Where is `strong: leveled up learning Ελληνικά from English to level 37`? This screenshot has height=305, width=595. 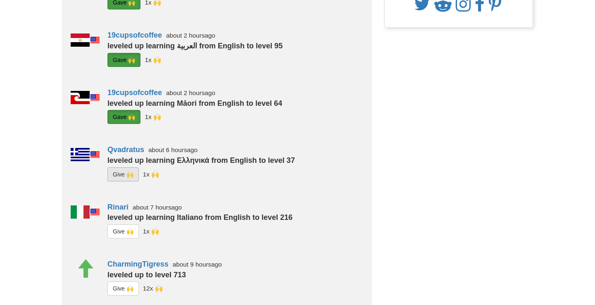 strong: leveled up learning Ελληνικά from English to level 37 is located at coordinates (201, 160).